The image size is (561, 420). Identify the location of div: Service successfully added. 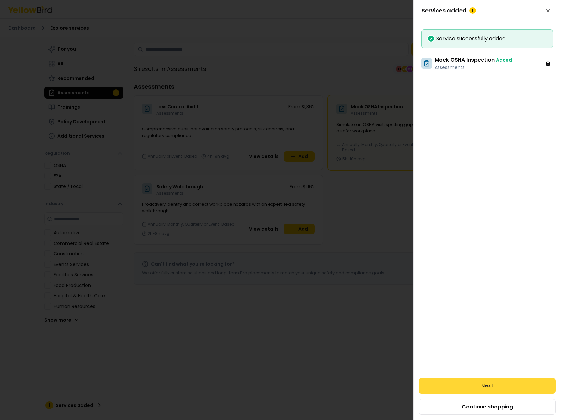
(487, 39).